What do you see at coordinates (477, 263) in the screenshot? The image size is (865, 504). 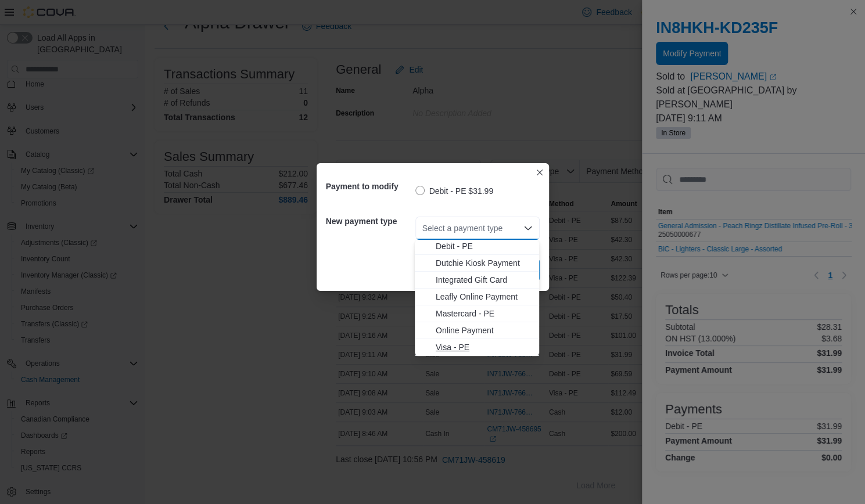 I see `button: Dutchie Kiosk Payment` at bounding box center [477, 263].